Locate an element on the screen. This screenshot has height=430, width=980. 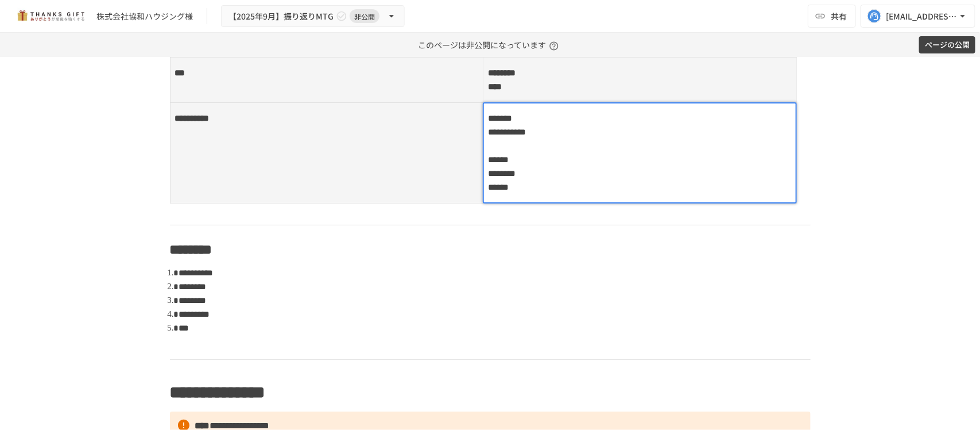
button: ページの公開 is located at coordinates (947, 45).